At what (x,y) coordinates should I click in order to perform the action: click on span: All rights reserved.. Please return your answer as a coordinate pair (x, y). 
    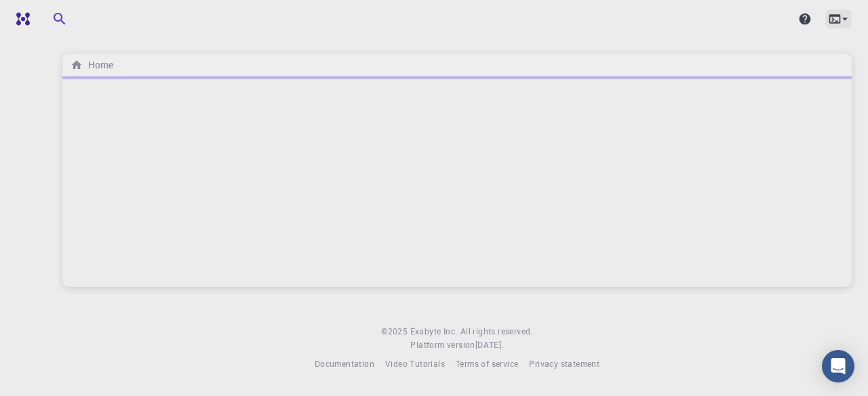
    Looking at the image, I should click on (496, 332).